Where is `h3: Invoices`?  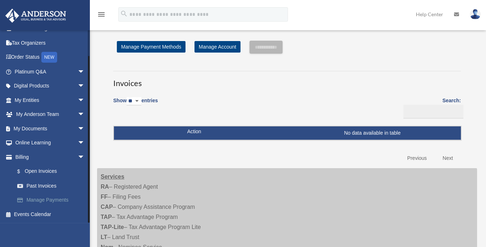 h3: Invoices is located at coordinates (287, 80).